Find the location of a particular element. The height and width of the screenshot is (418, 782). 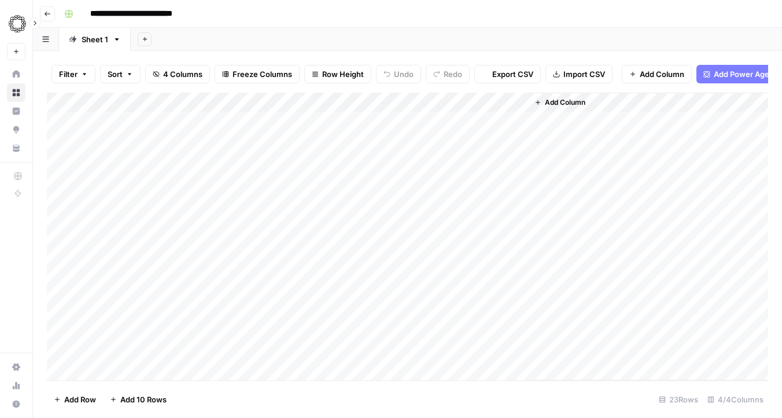

span: Row Height is located at coordinates (343, 74).